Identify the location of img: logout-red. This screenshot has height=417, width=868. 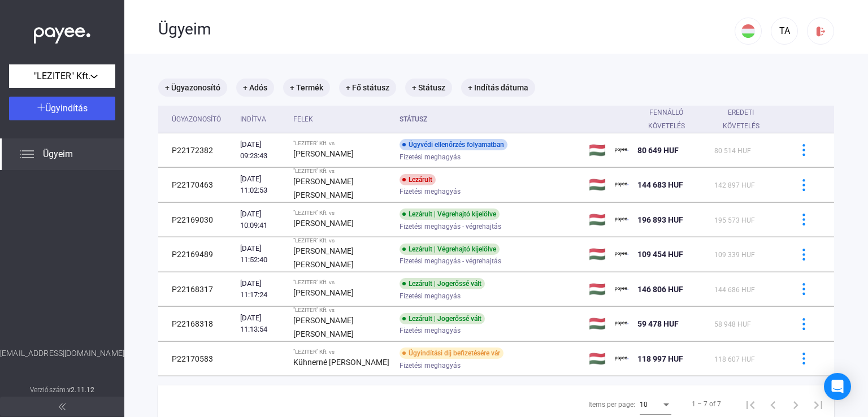
(821, 31).